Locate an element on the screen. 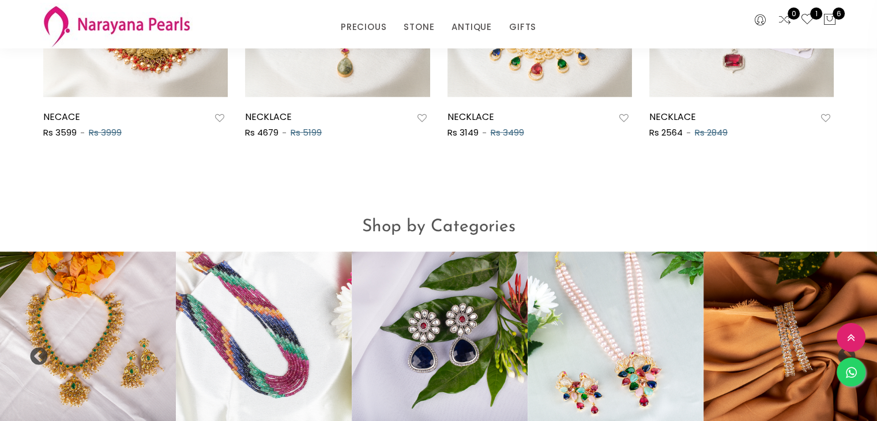 The width and height of the screenshot is (877, 421). button: Next is located at coordinates (842, 353).